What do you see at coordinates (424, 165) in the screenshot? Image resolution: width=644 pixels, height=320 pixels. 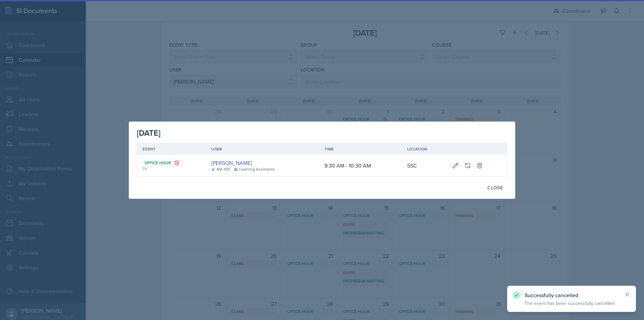 I see `td: SSC` at bounding box center [424, 165].